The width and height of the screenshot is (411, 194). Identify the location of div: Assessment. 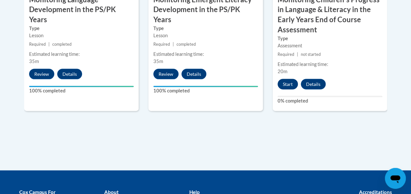
(330, 46).